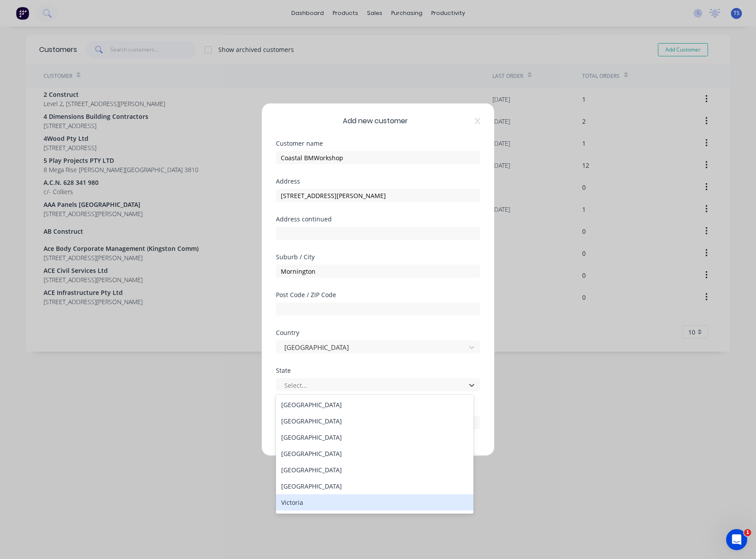 The width and height of the screenshot is (756, 559). What do you see at coordinates (378, 295) in the screenshot?
I see `div: Post Code / ZIP Code` at bounding box center [378, 295].